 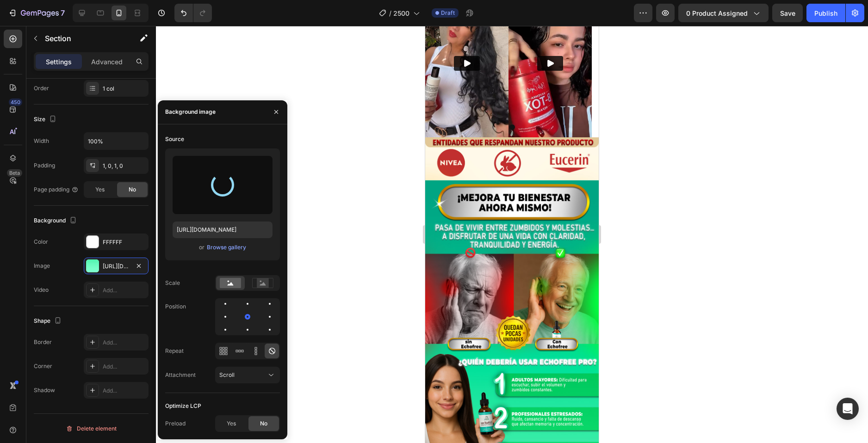 What do you see at coordinates (42, 266) in the screenshot?
I see `div: Image` at bounding box center [42, 266].